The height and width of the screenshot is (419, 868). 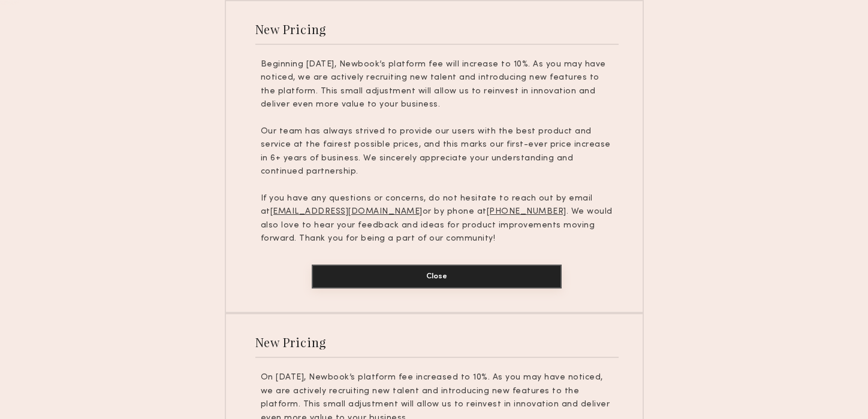 What do you see at coordinates (437, 152) in the screenshot?
I see `p: Our team has always strived to provide our users with the best product and service at the fairest...` at bounding box center [437, 152].